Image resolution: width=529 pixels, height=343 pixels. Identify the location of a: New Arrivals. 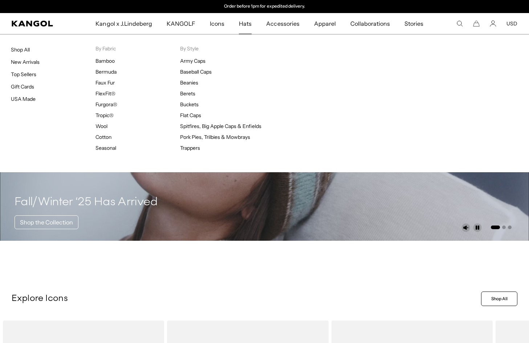
(25, 62).